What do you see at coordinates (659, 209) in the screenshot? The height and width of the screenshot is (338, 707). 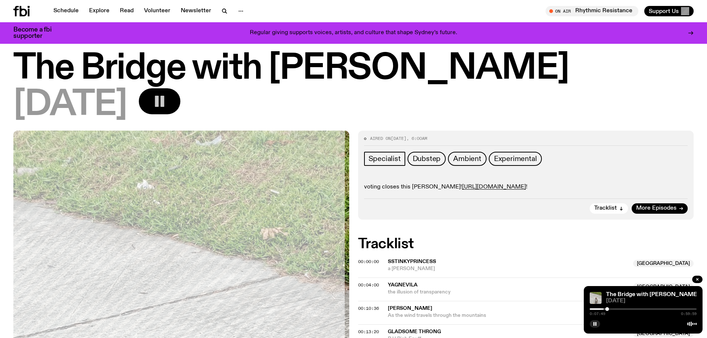 I see `a: More Episodes` at bounding box center [659, 209].